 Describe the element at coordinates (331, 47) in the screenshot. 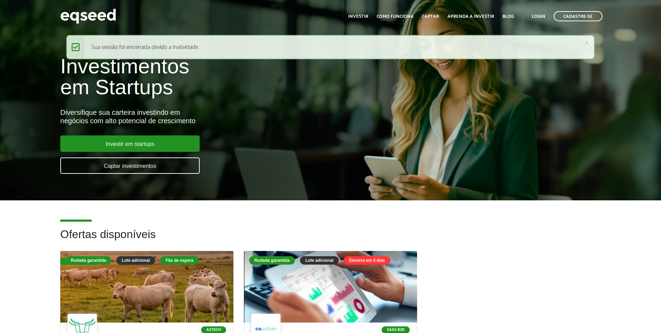

I see `div: Sua sessão foi encerrada devido a inatividade.` at that location.